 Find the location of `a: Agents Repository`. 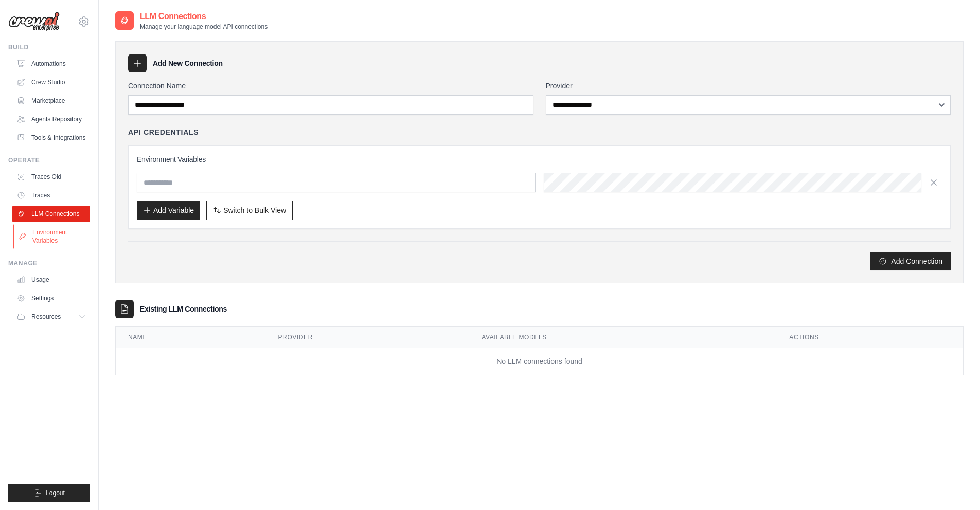

a: Agents Repository is located at coordinates (51, 119).